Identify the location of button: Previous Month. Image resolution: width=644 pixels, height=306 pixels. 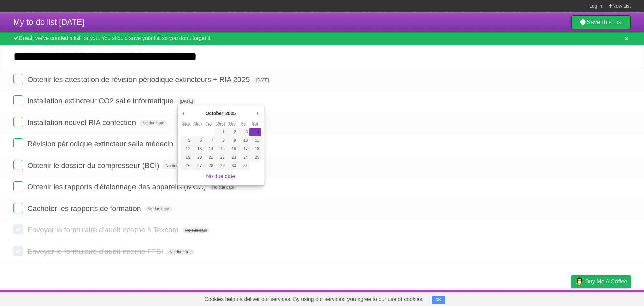
(184, 113).